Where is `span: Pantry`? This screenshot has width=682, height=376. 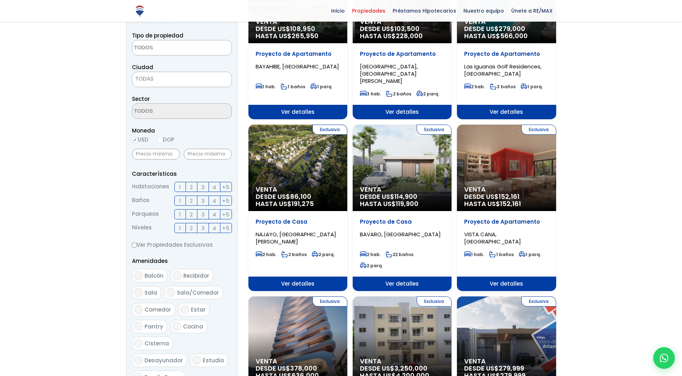
span: Pantry is located at coordinates (154, 326).